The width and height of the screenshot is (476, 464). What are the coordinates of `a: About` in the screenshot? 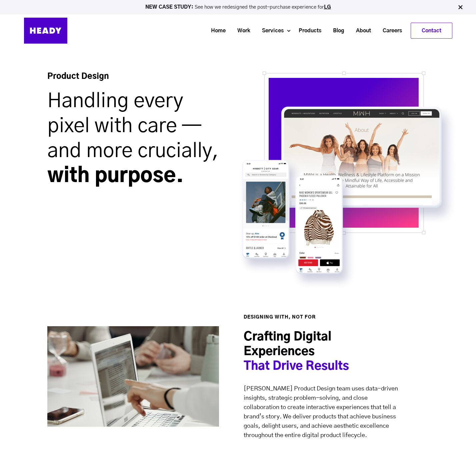 It's located at (361, 31).